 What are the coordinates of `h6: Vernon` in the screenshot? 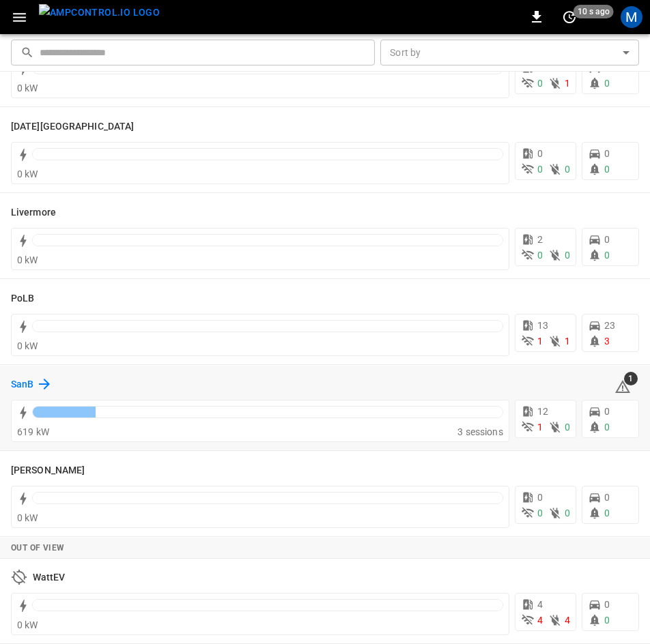 It's located at (48, 471).